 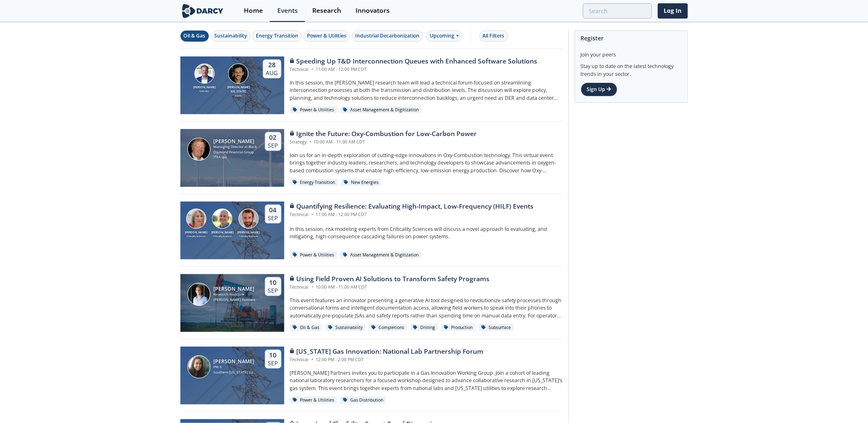 What do you see at coordinates (494, 36) in the screenshot?
I see `button: All Filters` at bounding box center [494, 36].